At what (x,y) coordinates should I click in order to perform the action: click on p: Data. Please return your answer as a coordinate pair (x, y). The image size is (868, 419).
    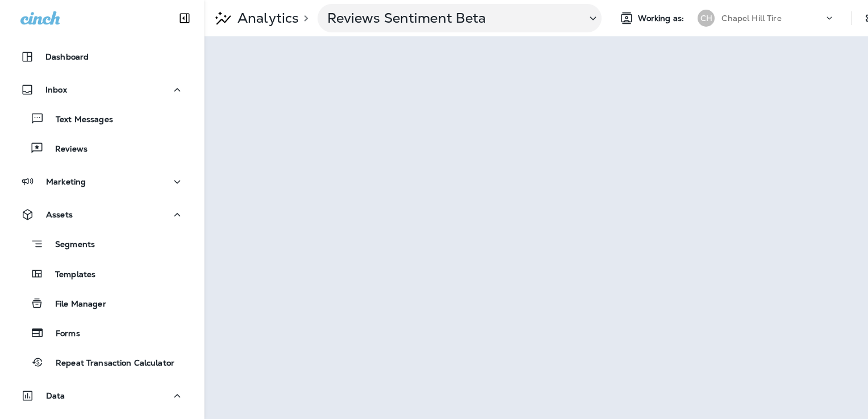
    Looking at the image, I should click on (56, 395).